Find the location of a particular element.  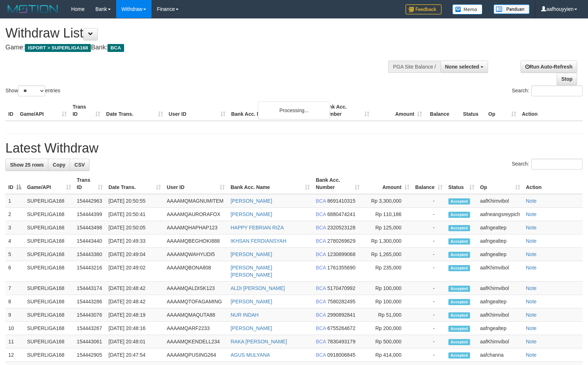

th: Amount is located at coordinates (399, 111).